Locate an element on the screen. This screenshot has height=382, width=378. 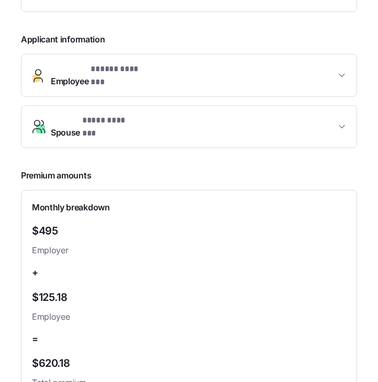
span: Applicant information is located at coordinates (189, 35).